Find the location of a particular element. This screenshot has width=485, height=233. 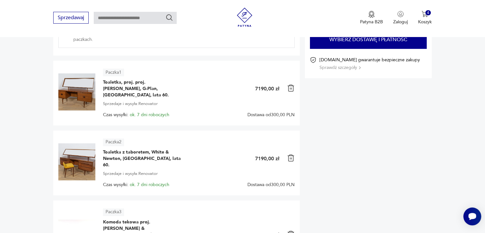

img: Patyna - sklep z meblami i dekoracjami vintage is located at coordinates (244, 17).